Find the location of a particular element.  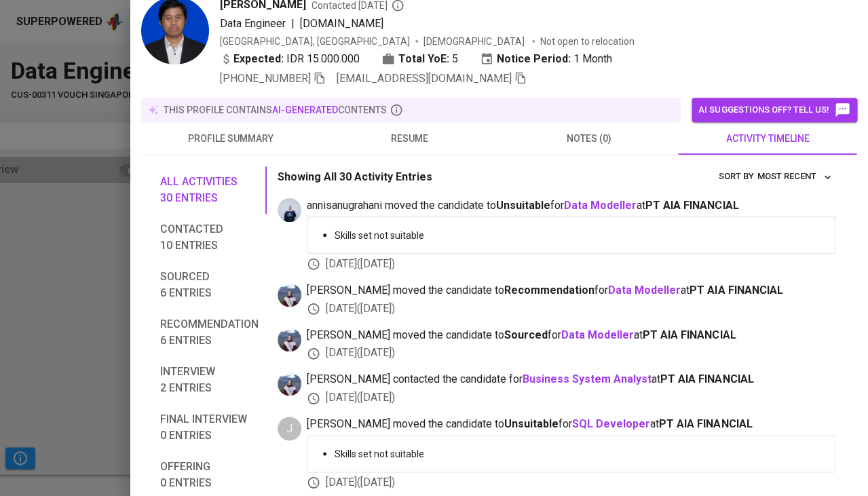

span: Interview 2 entries is located at coordinates (209, 380).